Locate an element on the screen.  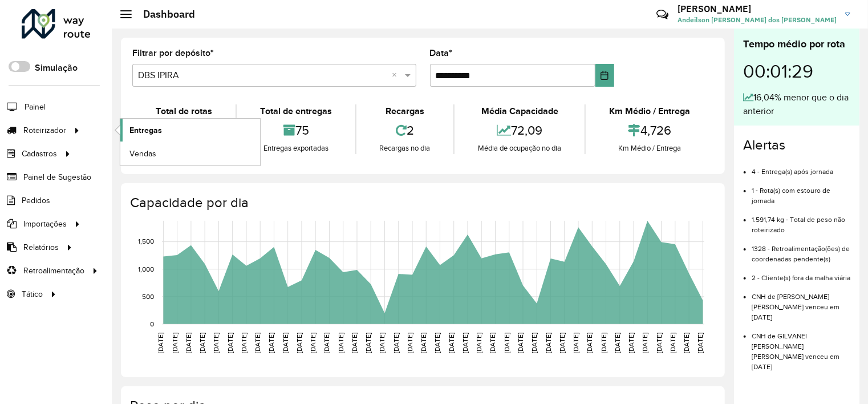
span: Entregas is located at coordinates (145, 130).